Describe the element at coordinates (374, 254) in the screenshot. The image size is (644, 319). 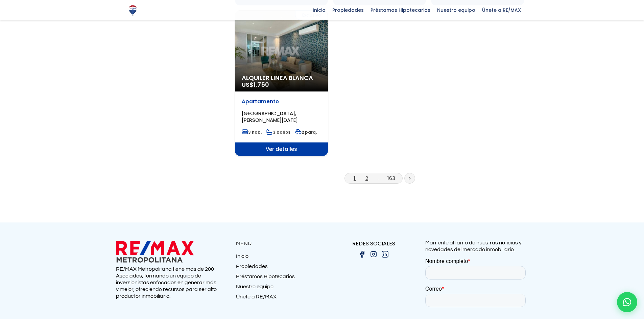
I see `img: instagram.png` at that location.